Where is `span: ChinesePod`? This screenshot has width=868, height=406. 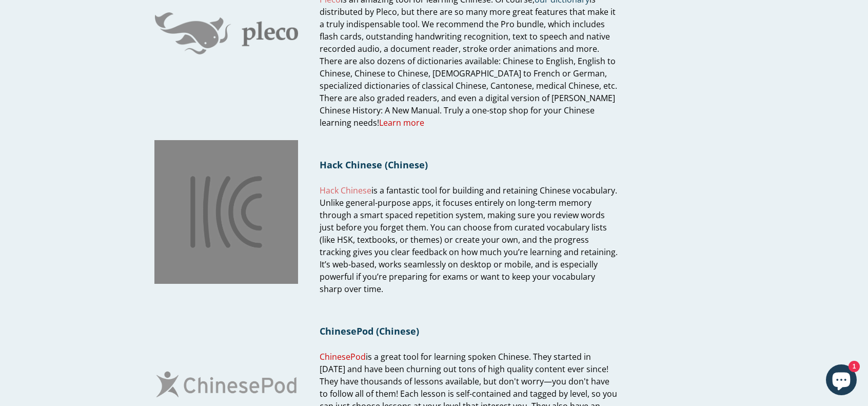
span: ChinesePod is located at coordinates (343, 356).